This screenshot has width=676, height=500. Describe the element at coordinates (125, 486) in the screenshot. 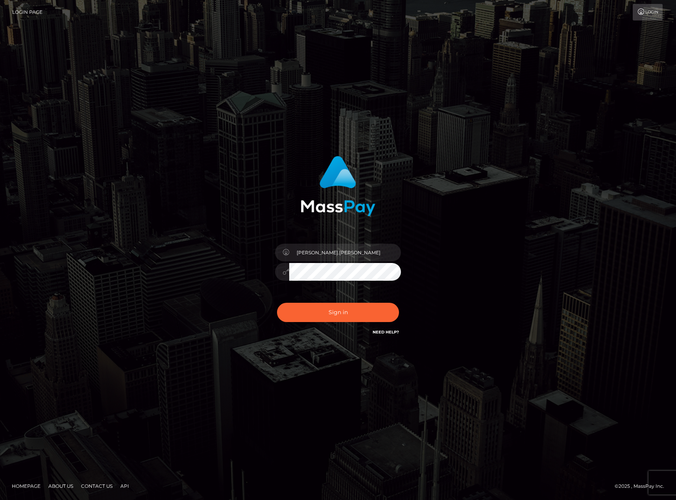

I see `a: API` at that location.